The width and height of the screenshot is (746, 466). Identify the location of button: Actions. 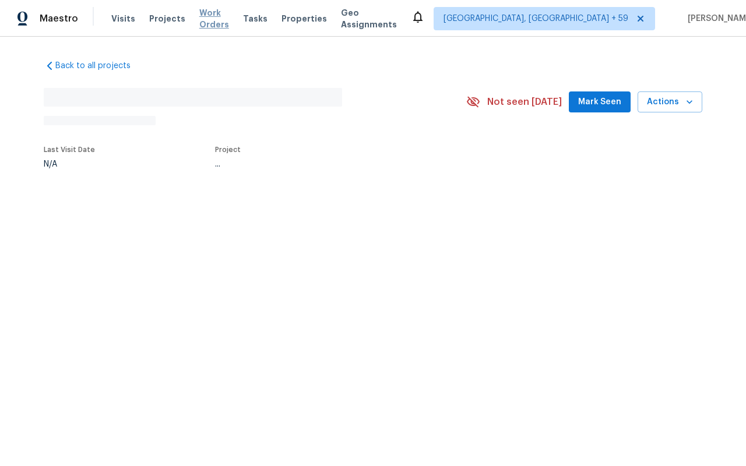
(669, 102).